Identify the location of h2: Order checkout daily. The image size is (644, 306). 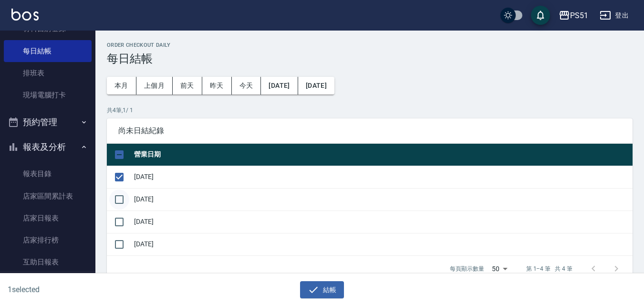
(370, 45).